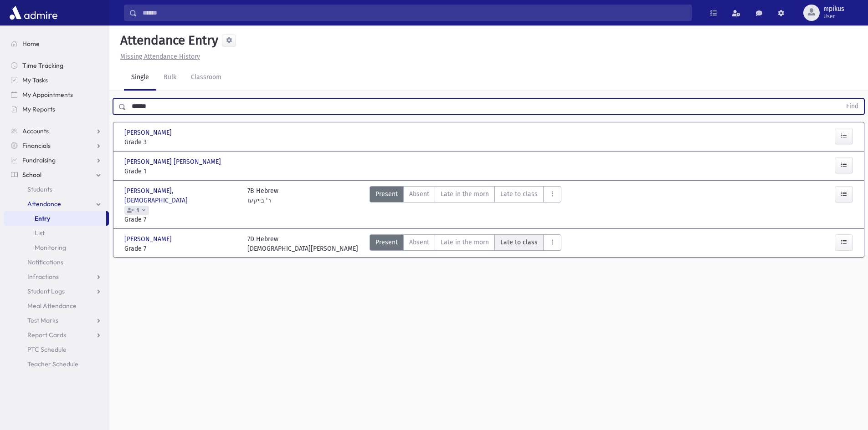 The width and height of the screenshot is (868, 430). I want to click on a: My Reports, so click(56, 109).